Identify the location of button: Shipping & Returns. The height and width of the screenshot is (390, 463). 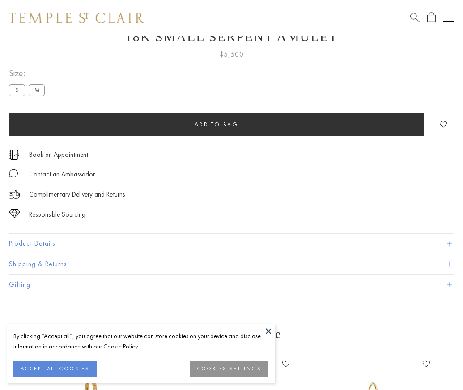
(231, 264).